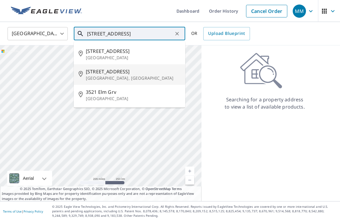 This screenshot has width=340, height=221. I want to click on span: Upload Blueprint, so click(226, 33).